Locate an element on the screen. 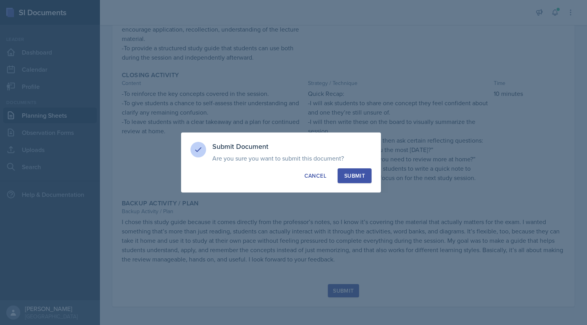  p: Are you sure you want to submit this document? is located at coordinates (292, 158).